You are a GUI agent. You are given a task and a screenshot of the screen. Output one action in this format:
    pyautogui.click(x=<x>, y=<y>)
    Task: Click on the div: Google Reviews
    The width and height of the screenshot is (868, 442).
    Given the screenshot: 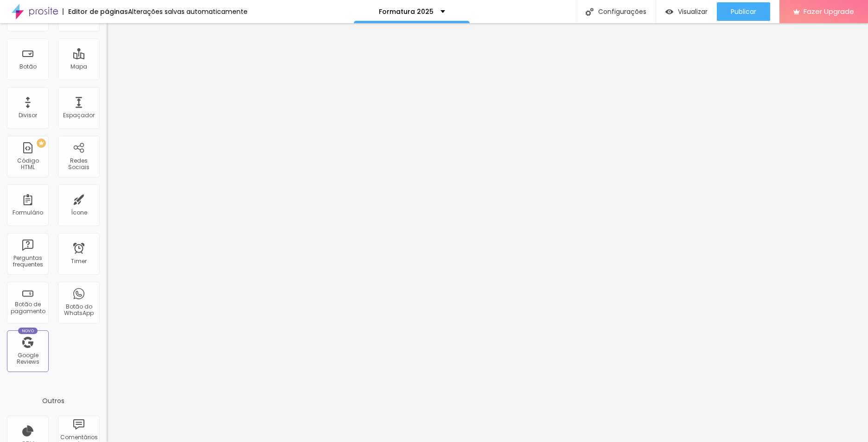 What is the action you would take?
    pyautogui.click(x=28, y=359)
    